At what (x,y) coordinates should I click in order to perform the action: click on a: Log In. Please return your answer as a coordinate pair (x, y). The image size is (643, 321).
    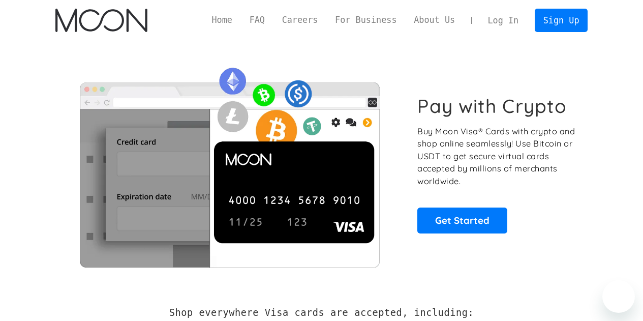
    Looking at the image, I should click on (503, 20).